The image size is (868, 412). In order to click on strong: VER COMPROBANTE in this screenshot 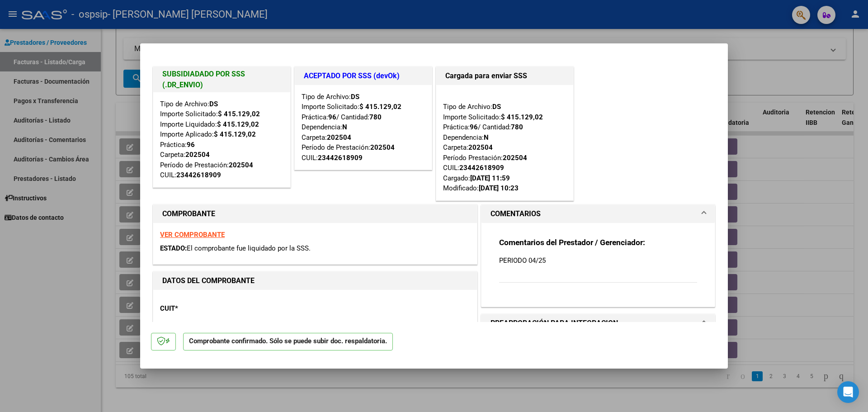, I will do `click(192, 235)`.